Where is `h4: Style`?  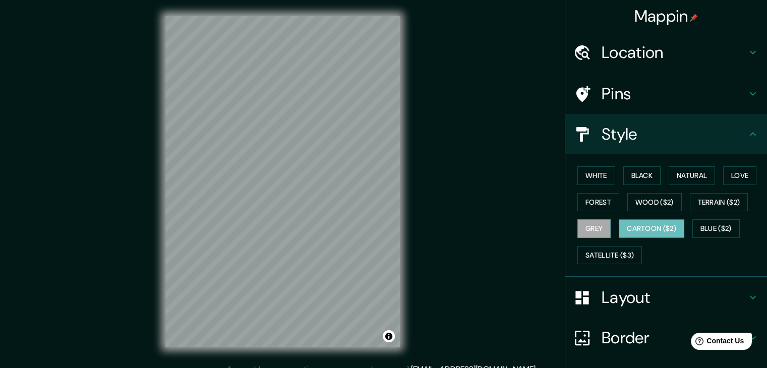
h4: Style is located at coordinates (674, 134).